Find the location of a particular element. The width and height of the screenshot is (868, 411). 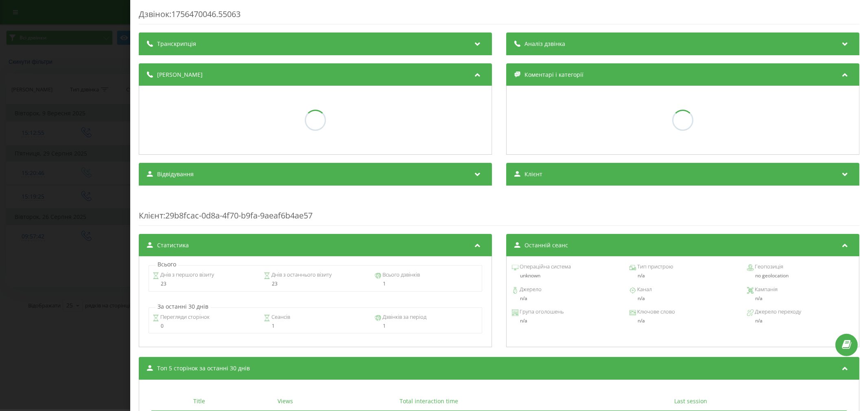

span: Геопозиція is located at coordinates (768, 267).